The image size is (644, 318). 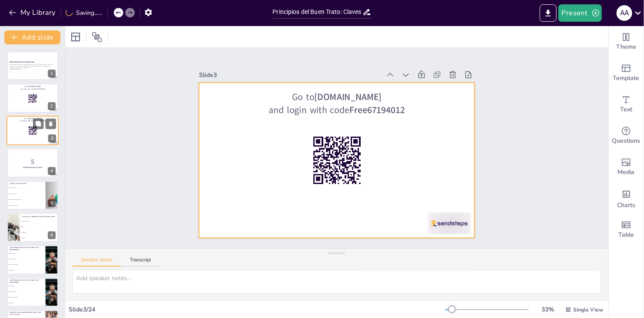 I want to click on span: Empatía, so click(x=39, y=227).